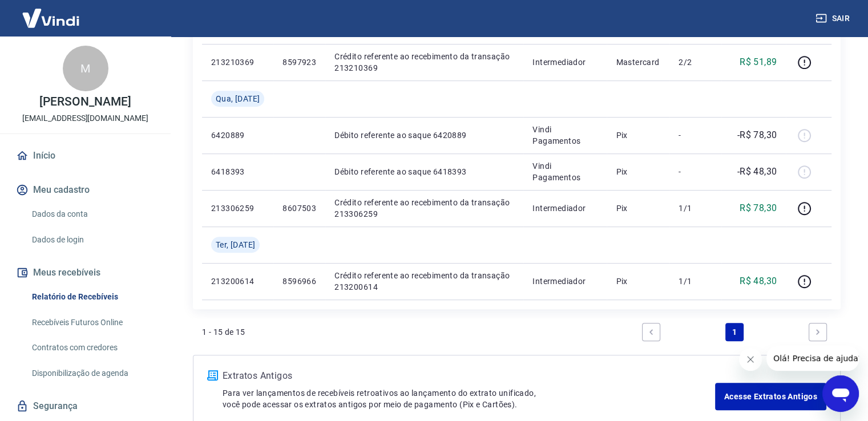 This screenshot has width=868, height=421. I want to click on p: Crédito referente ao recebimento da transação 213210369, so click(424, 62).